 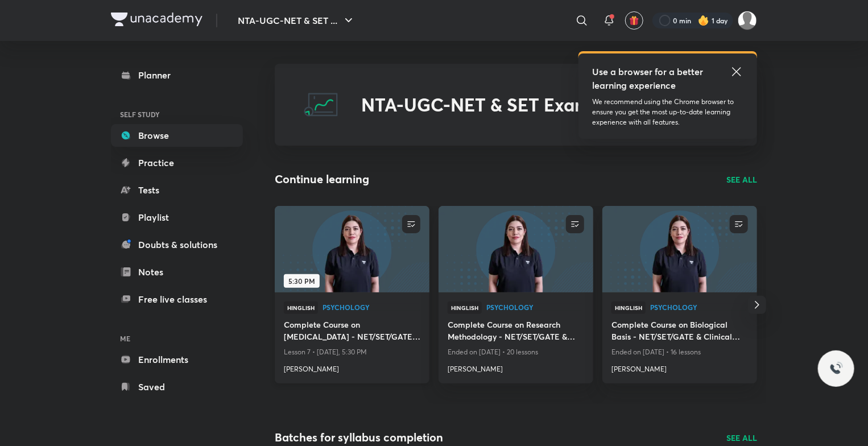 What do you see at coordinates (177, 115) in the screenshot?
I see `h6: SELF STUDY` at bounding box center [177, 115].